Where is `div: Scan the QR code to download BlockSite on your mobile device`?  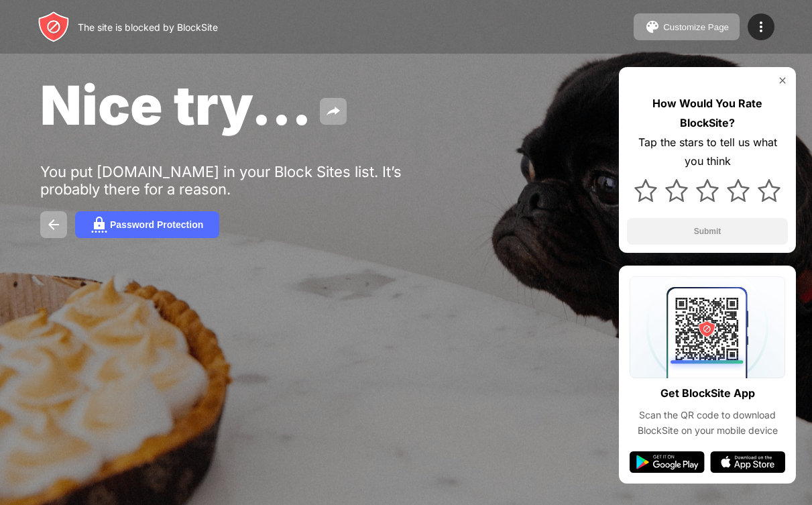
div: Scan the QR code to download BlockSite on your mobile device is located at coordinates (707, 422).